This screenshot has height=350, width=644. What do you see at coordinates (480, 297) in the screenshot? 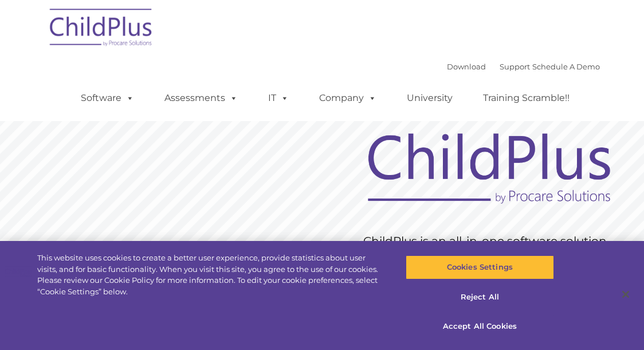
I see `button: Reject All` at bounding box center [480, 297].